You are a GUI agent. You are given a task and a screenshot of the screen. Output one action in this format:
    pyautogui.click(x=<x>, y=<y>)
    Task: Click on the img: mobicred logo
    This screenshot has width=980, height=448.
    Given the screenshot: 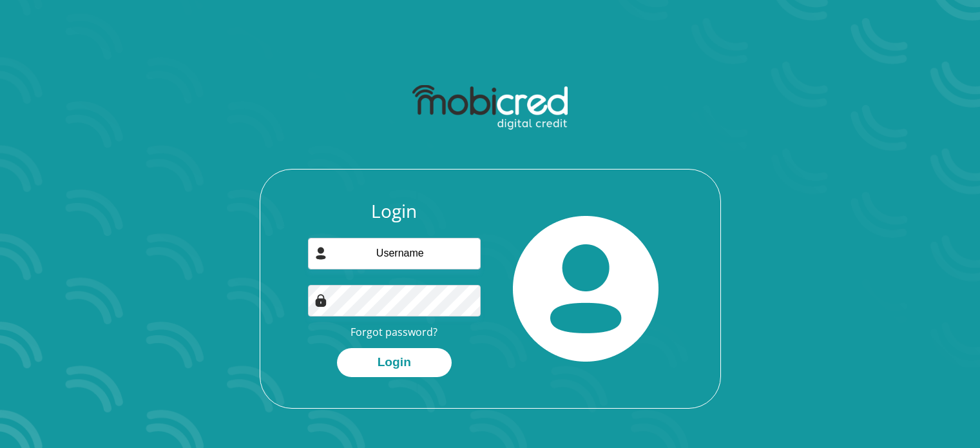 What is the action you would take?
    pyautogui.click(x=490, y=108)
    